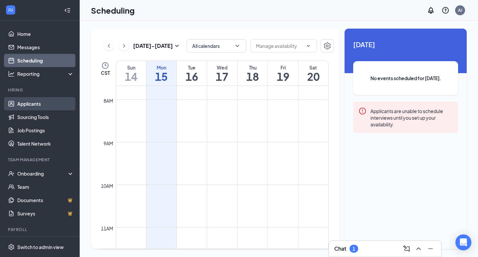 This screenshot has width=478, height=257. What do you see at coordinates (109, 46) in the screenshot?
I see `button: ChevronLeft` at bounding box center [109, 46].